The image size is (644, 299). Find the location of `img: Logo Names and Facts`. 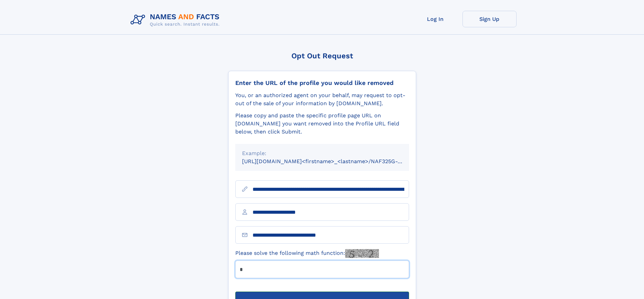

img: Logo Names and Facts is located at coordinates (177, 20).